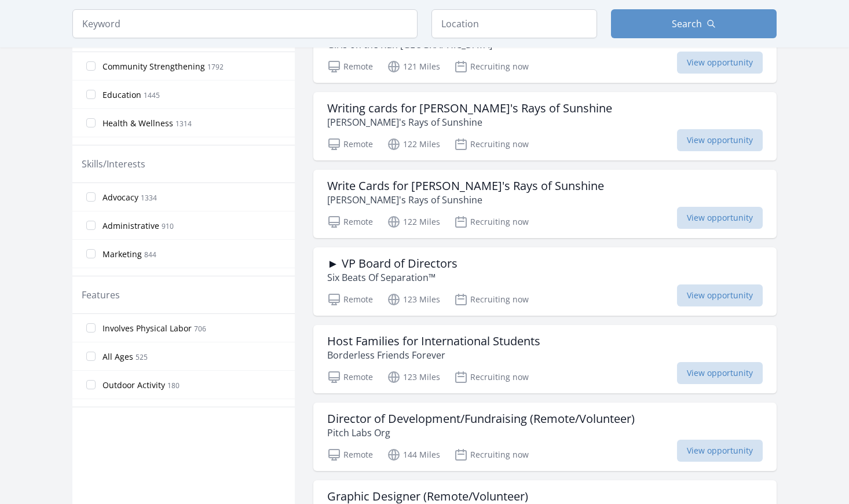 The width and height of the screenshot is (849, 504). What do you see at coordinates (167, 226) in the screenshot?
I see `span: 910` at bounding box center [167, 226].